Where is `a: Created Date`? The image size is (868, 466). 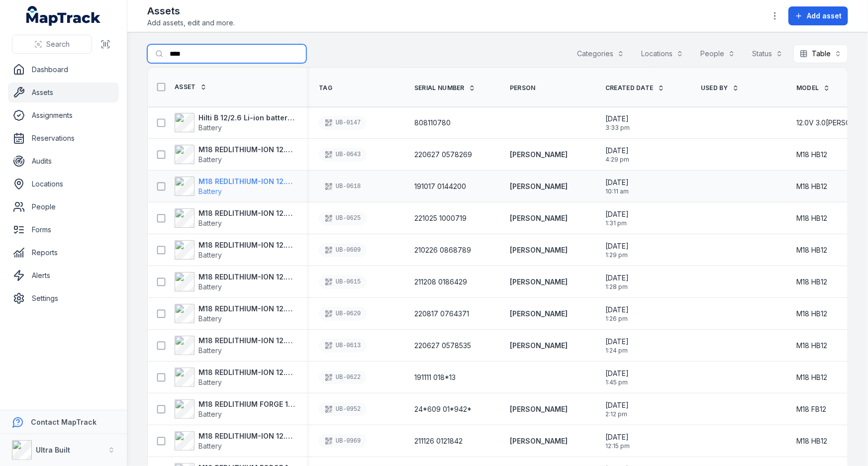 a: Created Date is located at coordinates (634, 88).